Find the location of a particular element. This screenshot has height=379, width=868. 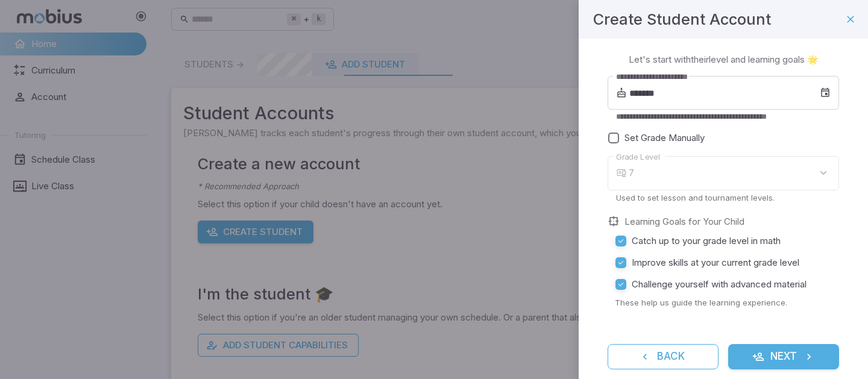

p: Used to set lesson and tournament levels. is located at coordinates (723, 197).